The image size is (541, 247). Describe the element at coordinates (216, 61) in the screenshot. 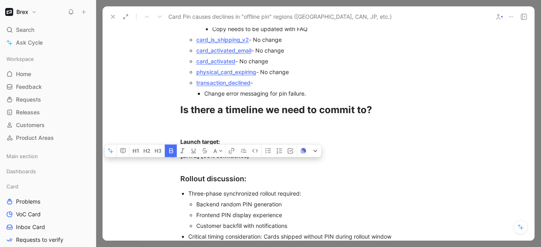

I see `a: card_activated` at that location.